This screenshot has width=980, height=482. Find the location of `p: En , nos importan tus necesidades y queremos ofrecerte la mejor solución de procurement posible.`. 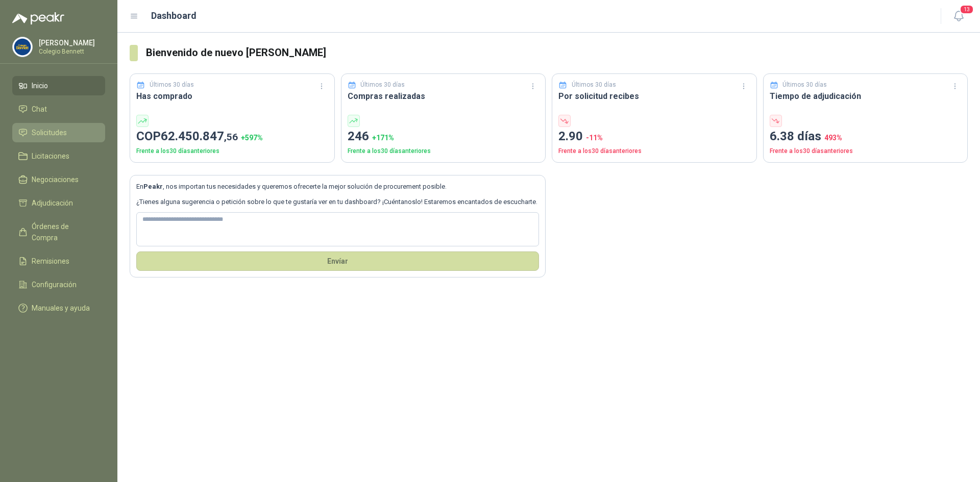

p: En , nos importan tus necesidades y queremos ofrecerte la mejor solución de procurement posible. is located at coordinates (337, 187).